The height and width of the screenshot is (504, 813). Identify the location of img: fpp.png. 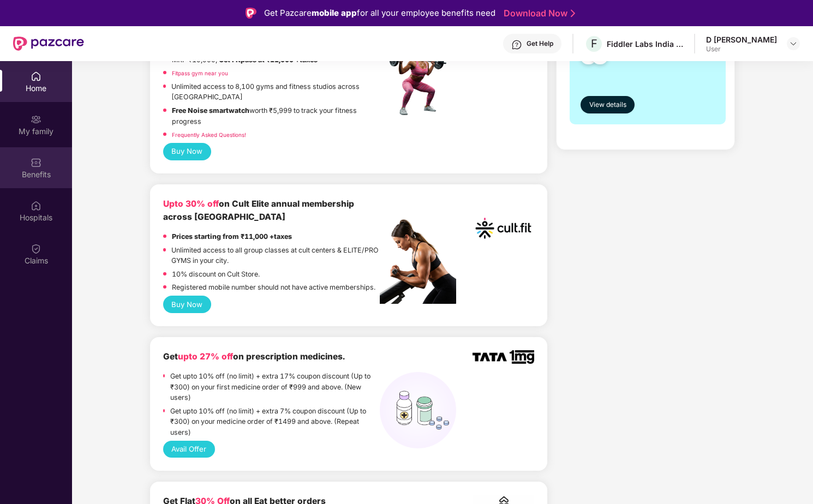
(418, 80).